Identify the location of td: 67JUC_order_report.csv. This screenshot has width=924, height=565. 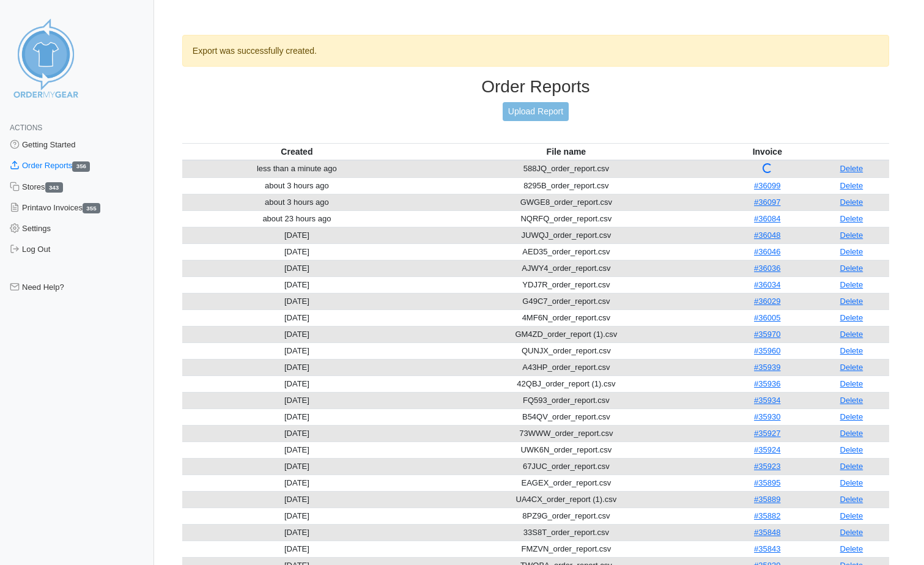
(566, 466).